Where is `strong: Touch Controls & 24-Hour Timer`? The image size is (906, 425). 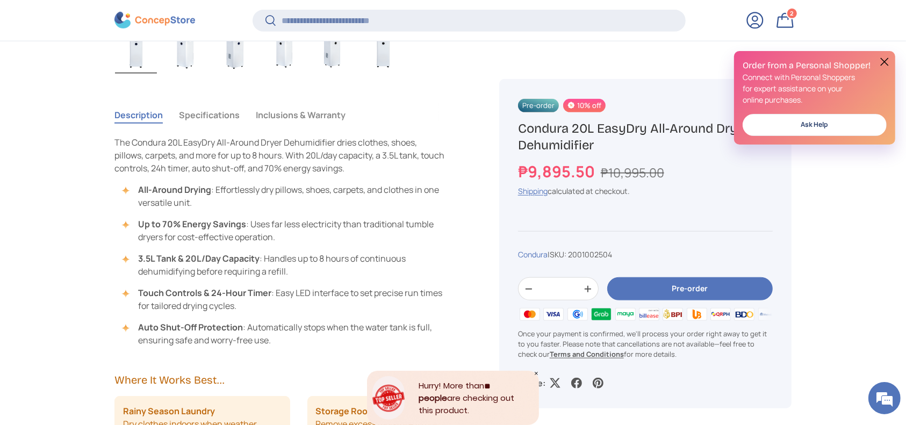
strong: Touch Controls & 24-Hour Timer is located at coordinates (205, 293).